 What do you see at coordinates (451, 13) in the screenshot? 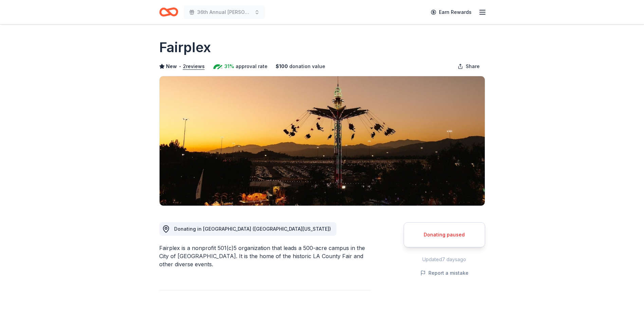
I see `a: Earn Rewards` at bounding box center [451, 13].